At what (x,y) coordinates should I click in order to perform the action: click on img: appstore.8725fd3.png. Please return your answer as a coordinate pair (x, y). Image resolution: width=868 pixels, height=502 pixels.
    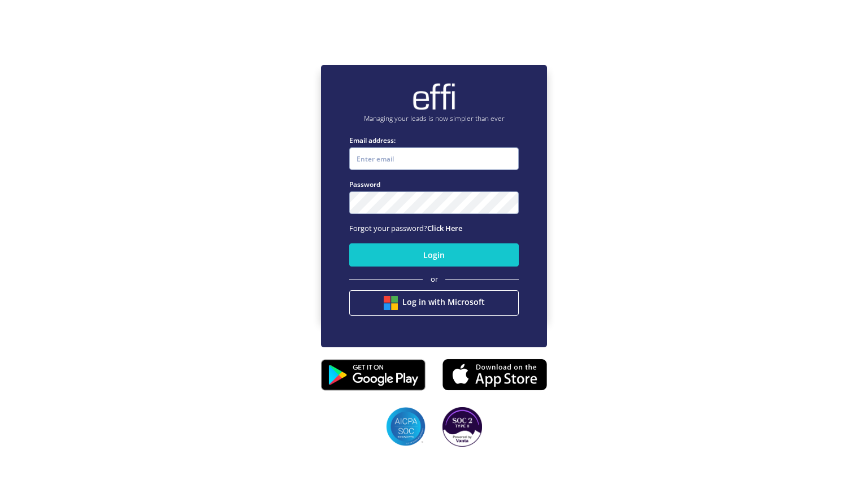
    Looking at the image, I should click on (495, 374).